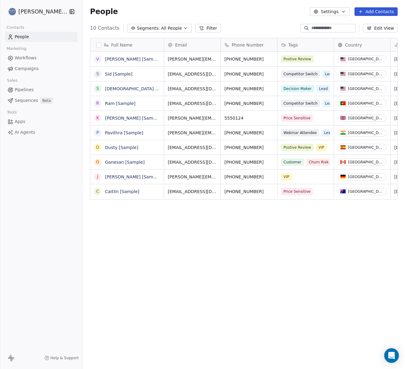  Describe the element at coordinates (121, 147) in the screenshot. I see `a: Dusty [Sample]` at that location.